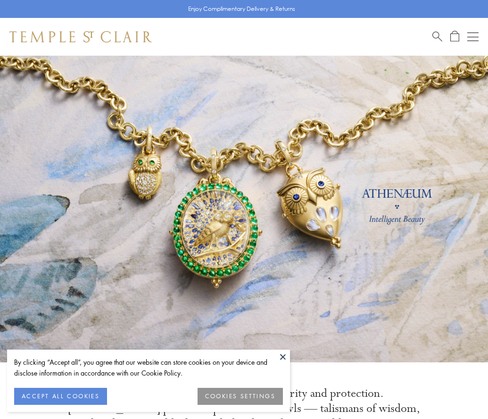  I want to click on button: COOKIES SETTINGS, so click(240, 396).